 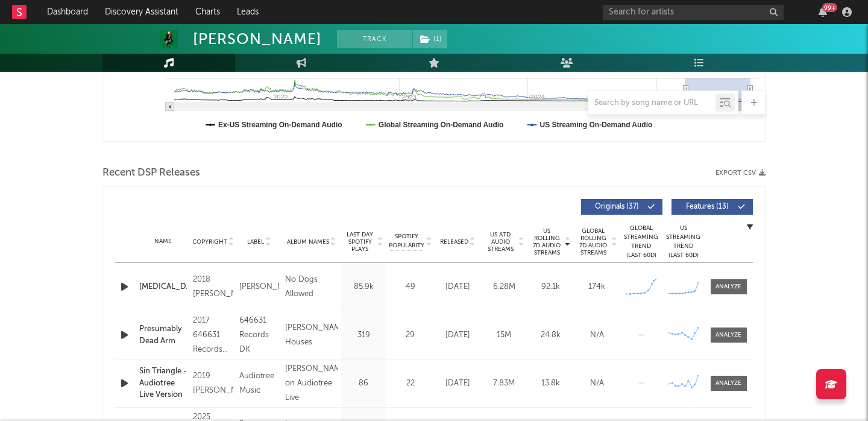 What do you see at coordinates (641, 242) in the screenshot?
I see `div: Global Streaming Trend (Last 60D)` at bounding box center [641, 242].